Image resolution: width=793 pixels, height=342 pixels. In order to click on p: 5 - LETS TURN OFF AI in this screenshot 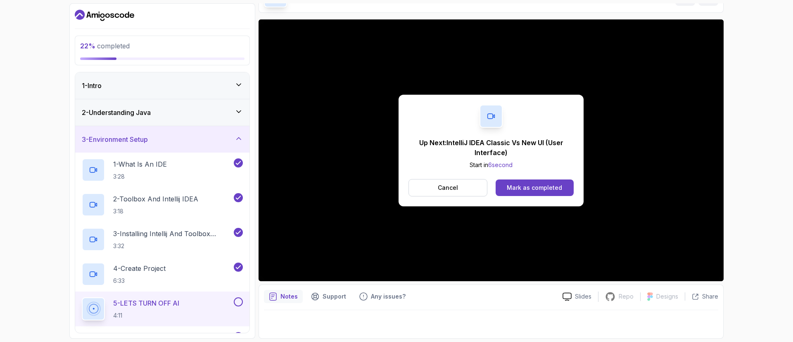, I will do `click(146, 303)`.